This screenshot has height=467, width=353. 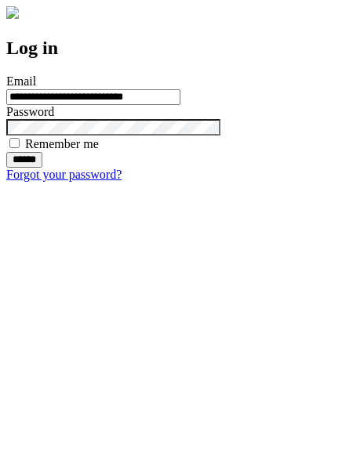 I want to click on label: Email, so click(x=21, y=81).